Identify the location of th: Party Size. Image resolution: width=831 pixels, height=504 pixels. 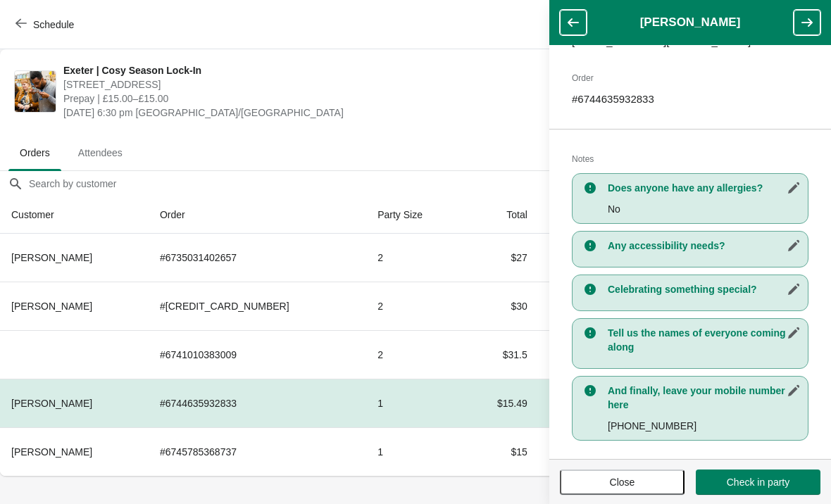
(414, 215).